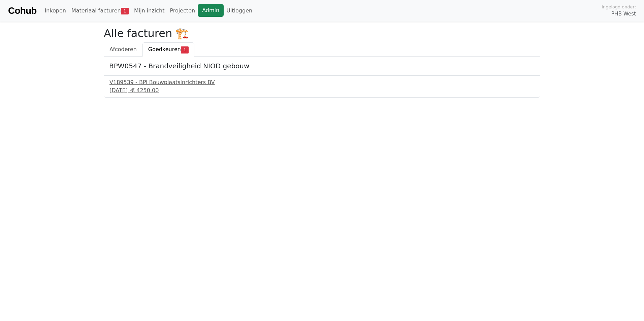  Describe the element at coordinates (149, 11) in the screenshot. I see `a: Mijn inzicht` at that location.